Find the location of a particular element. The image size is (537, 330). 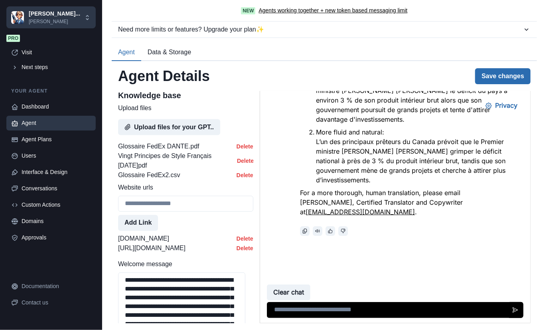

div: Contact us is located at coordinates (56, 302).